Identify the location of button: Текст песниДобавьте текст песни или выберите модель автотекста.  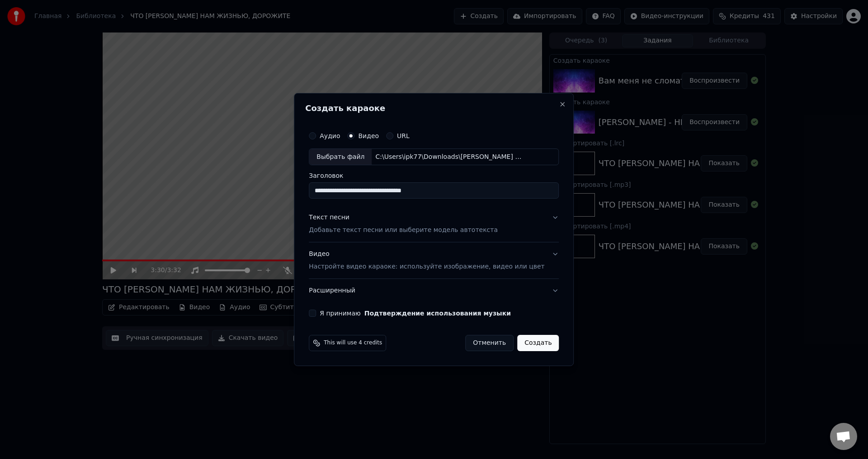
(434, 225).